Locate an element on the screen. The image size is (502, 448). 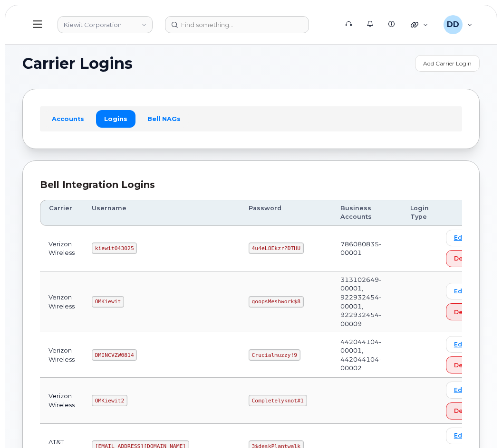
div: Bell Integration Logins is located at coordinates (251, 185).